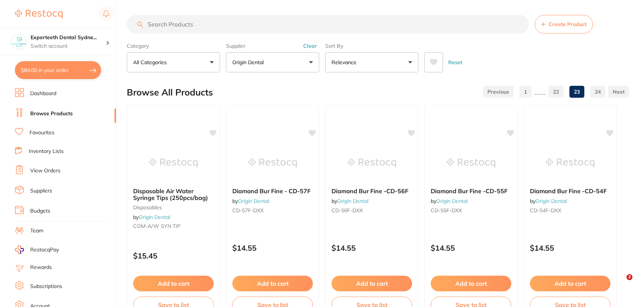 This screenshot has height=307, width=644. I want to click on a: View Orders, so click(45, 171).